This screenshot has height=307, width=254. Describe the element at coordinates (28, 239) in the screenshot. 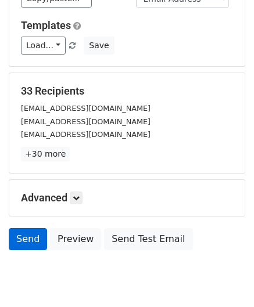

I see `a: Send` at that location.